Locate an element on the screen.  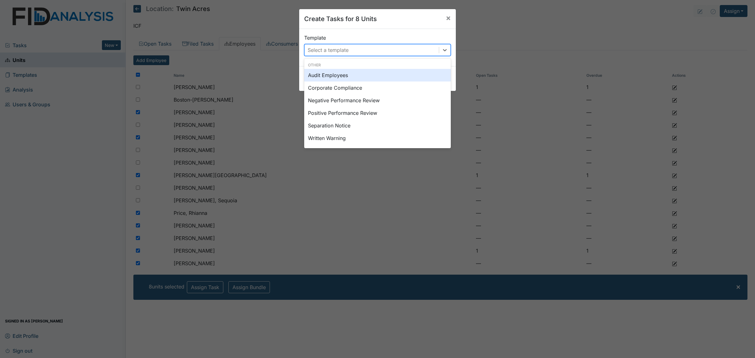
div: Written Warning is located at coordinates (378, 138).